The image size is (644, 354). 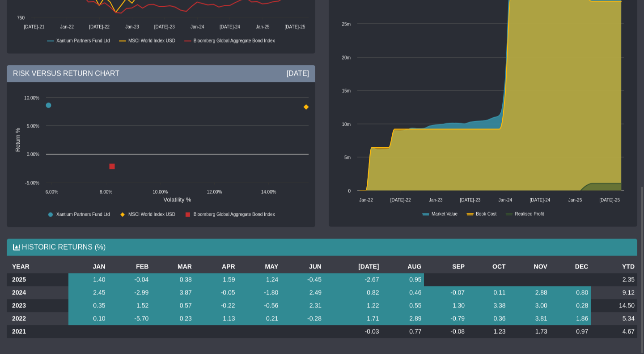 What do you see at coordinates (488, 318) in the screenshot?
I see `td: 0.36` at bounding box center [488, 318].